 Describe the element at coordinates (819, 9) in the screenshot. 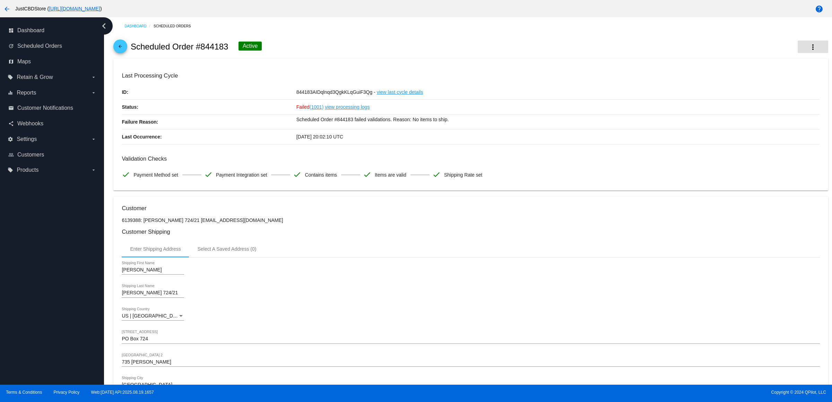

I see `mat-icon: help` at that location.